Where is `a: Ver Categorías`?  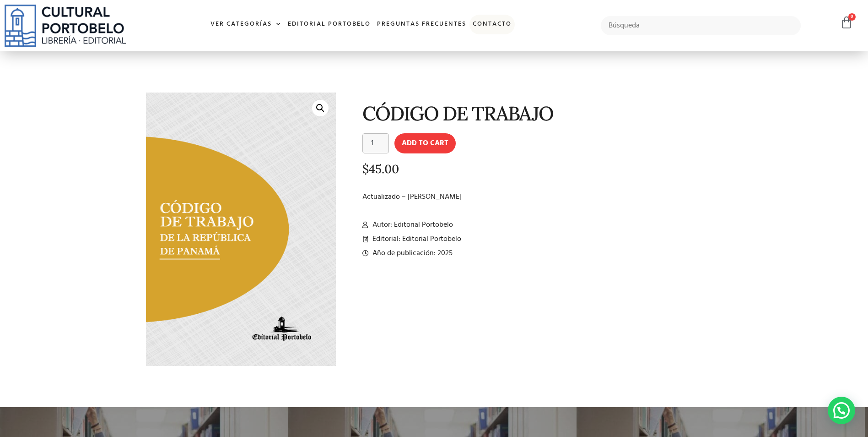
a: Ver Categorías is located at coordinates (246, 25).